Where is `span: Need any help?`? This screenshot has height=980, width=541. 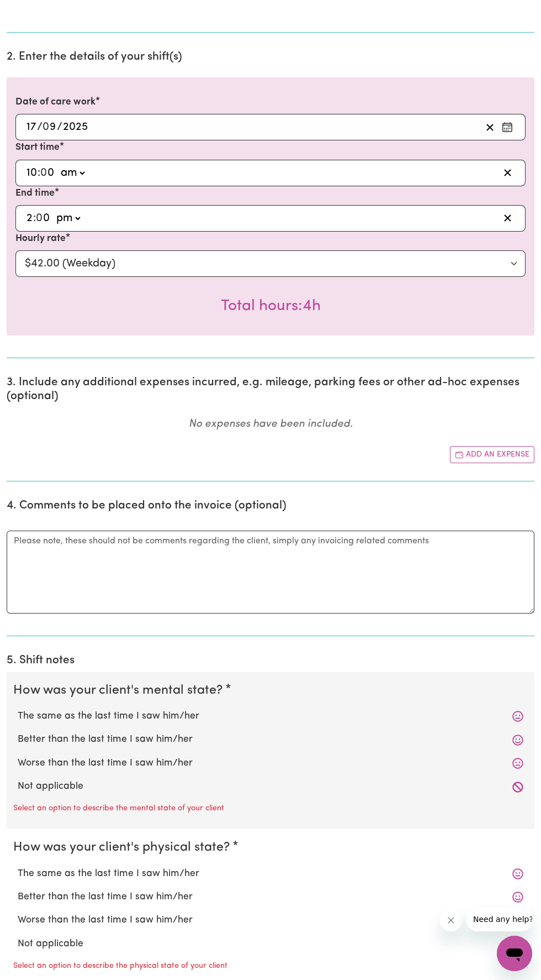
span: Need any help? is located at coordinates (37, 13).